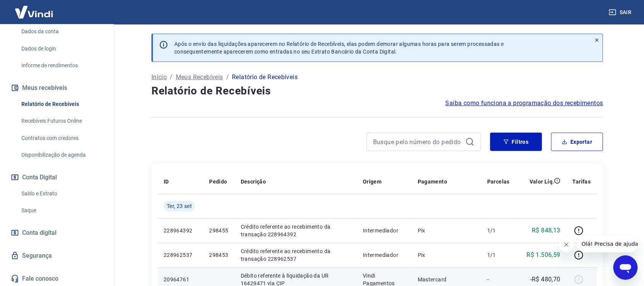  I want to click on span: Conta digital, so click(39, 233).